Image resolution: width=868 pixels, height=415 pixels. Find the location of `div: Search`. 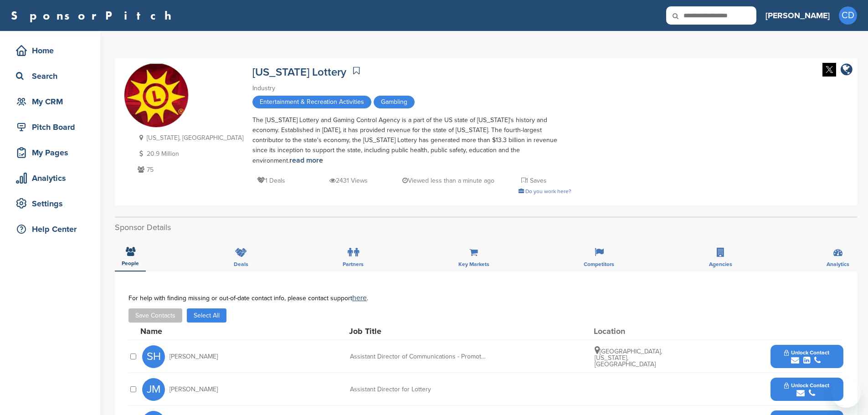

div: Search is located at coordinates (52, 76).